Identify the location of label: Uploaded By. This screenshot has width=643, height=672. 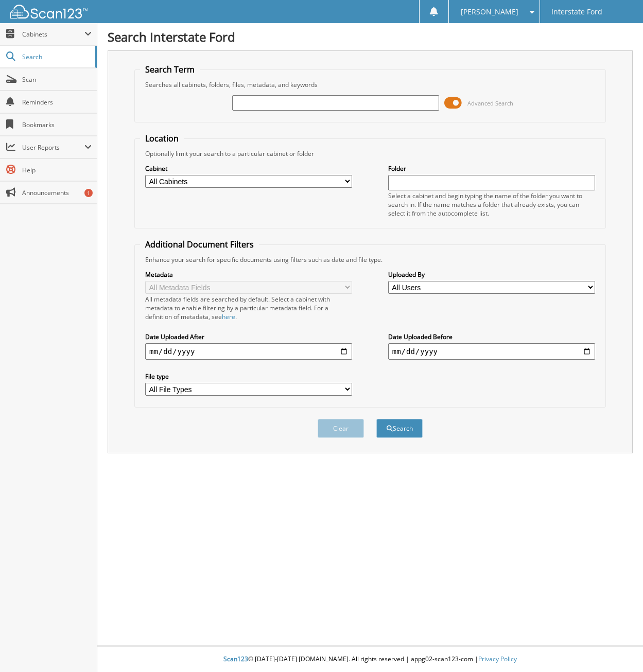
(491, 274).